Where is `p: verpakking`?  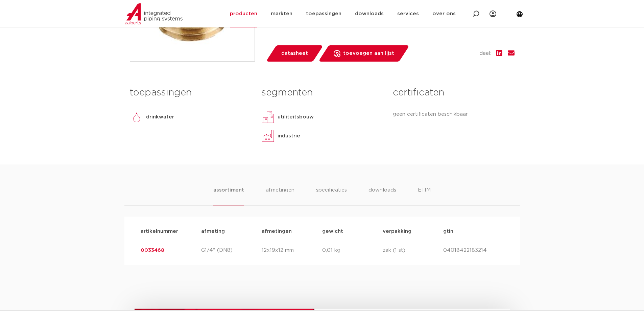
p: verpakking is located at coordinates (413, 232).